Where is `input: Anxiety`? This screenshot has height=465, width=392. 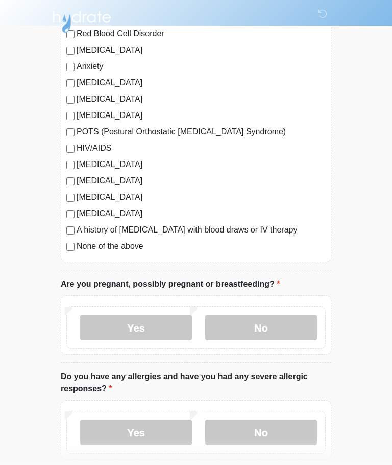 input: Anxiety is located at coordinates (70, 67).